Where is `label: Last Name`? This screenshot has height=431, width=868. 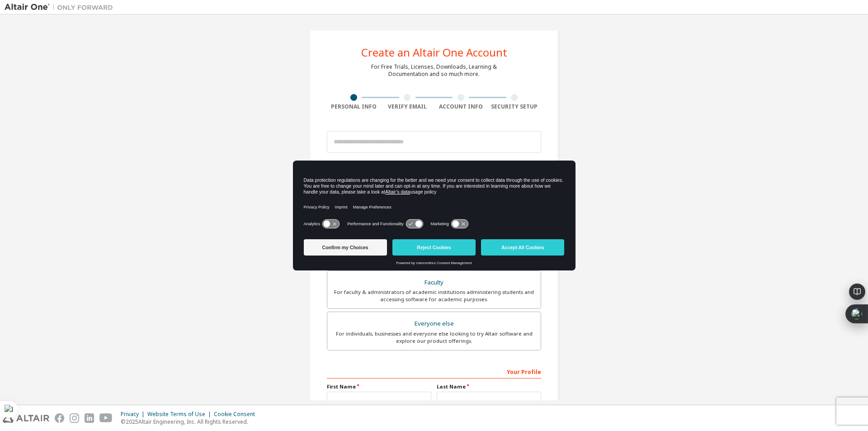 label: Last Name is located at coordinates (489, 387).